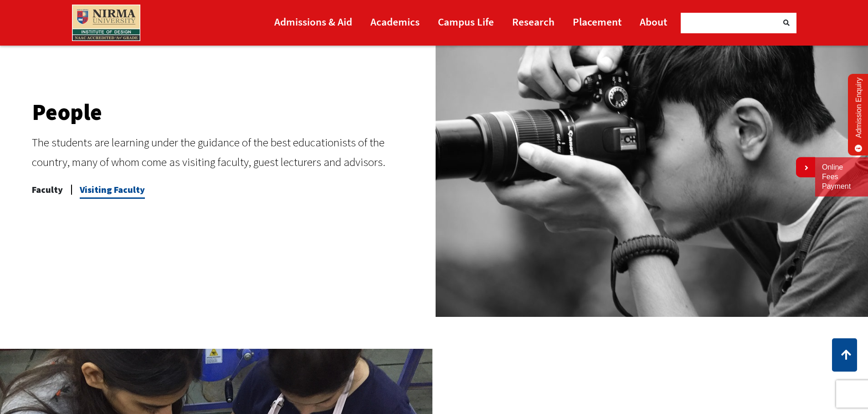  I want to click on span: Faculty, so click(47, 190).